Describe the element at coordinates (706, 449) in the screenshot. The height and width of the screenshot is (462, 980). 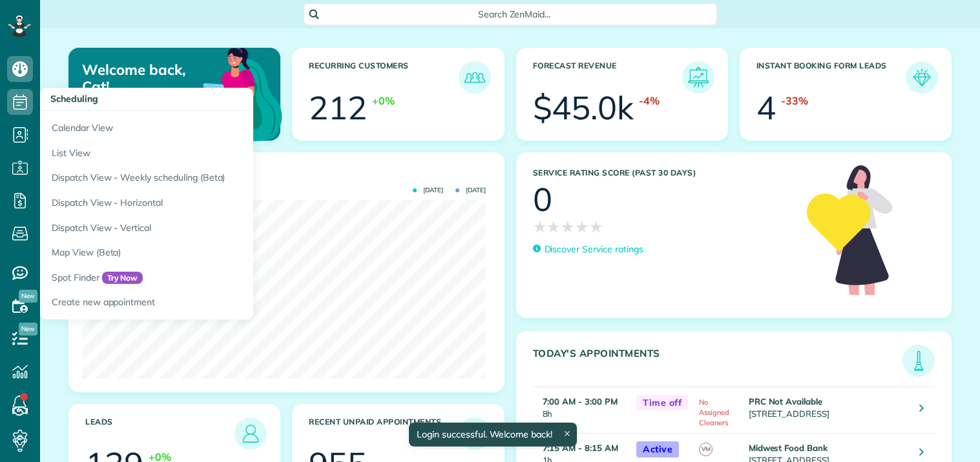
I see `span: VM` at that location.